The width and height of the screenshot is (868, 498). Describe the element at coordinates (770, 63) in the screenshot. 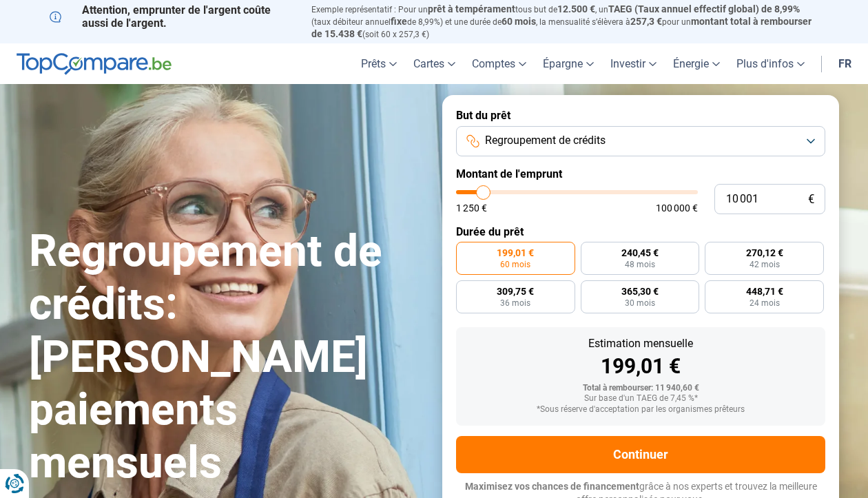

I see `a: Plus d'infos` at that location.